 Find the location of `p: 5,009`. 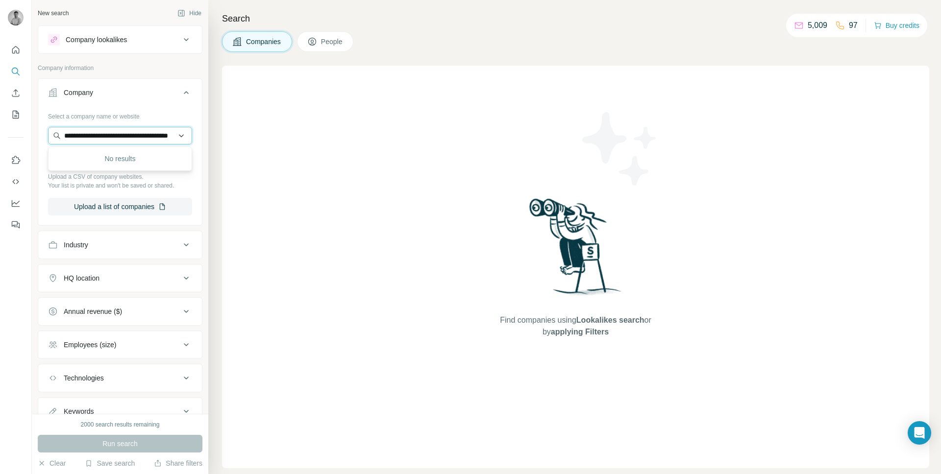

p: 5,009 is located at coordinates (817, 25).